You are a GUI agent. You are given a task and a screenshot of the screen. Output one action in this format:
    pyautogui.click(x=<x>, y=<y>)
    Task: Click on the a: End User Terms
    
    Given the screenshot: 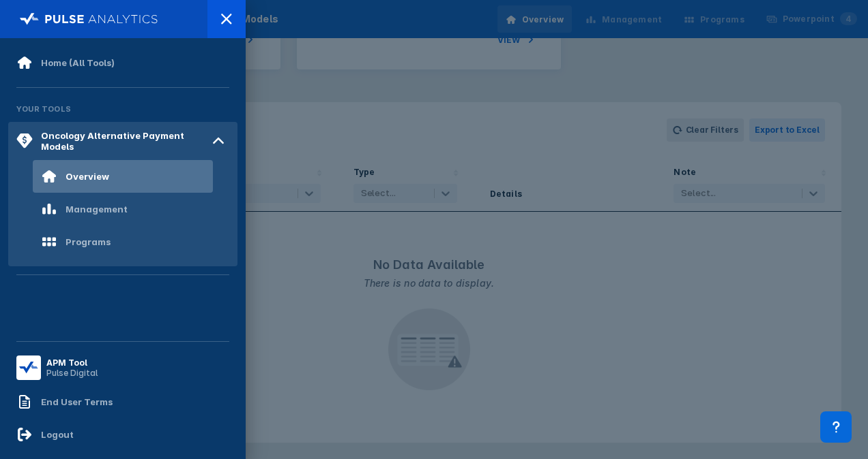 What is the action you would take?
    pyautogui.click(x=123, y=402)
    